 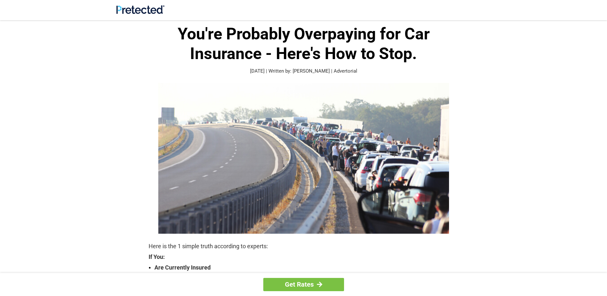 What do you see at coordinates (304, 247) in the screenshot?
I see `p: Here is the 1 simple truth according to experts:` at bounding box center [304, 247].